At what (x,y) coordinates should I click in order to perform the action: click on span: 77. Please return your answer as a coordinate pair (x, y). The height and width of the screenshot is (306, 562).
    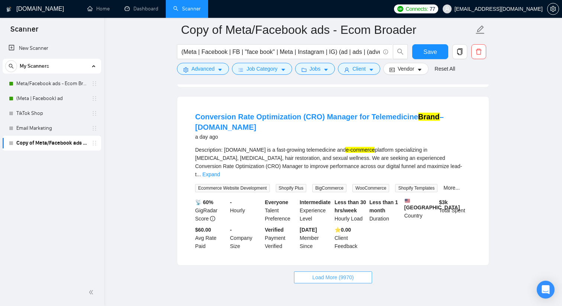
    Looking at the image, I should click on (432, 9).